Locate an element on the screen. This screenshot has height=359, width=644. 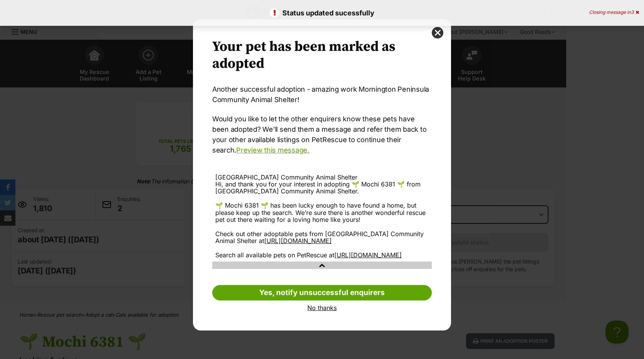
a: Preview this message. is located at coordinates (272, 150).